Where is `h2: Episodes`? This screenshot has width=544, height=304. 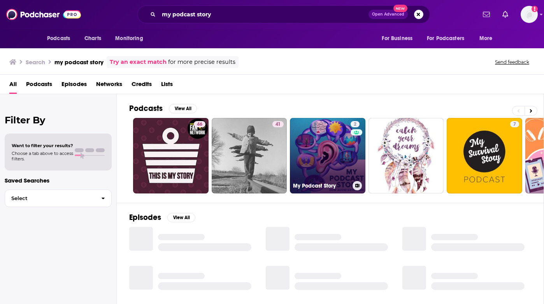 h2: Episodes is located at coordinates (145, 217).